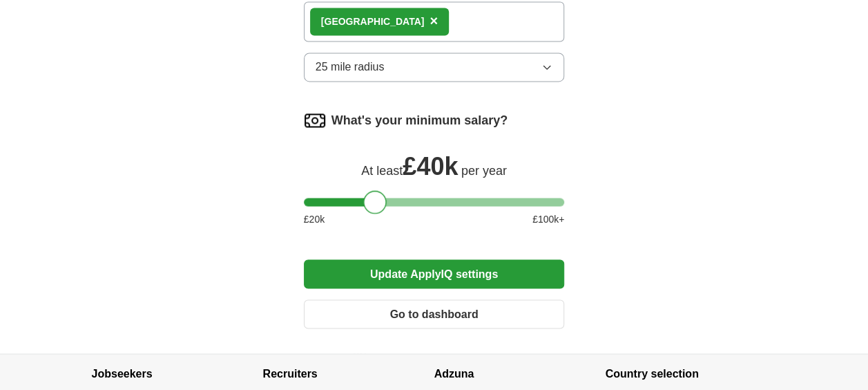 The width and height of the screenshot is (868, 390). What do you see at coordinates (382, 170) in the screenshot?
I see `span: At least` at bounding box center [382, 170].